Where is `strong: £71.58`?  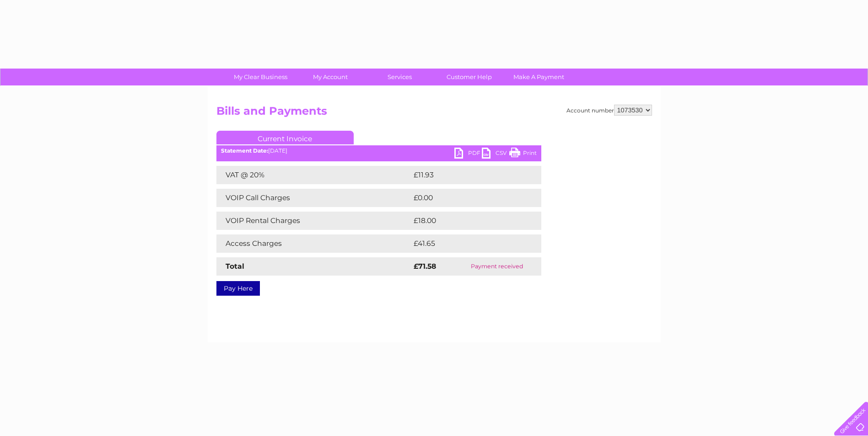 strong: £71.58 is located at coordinates (425, 266).